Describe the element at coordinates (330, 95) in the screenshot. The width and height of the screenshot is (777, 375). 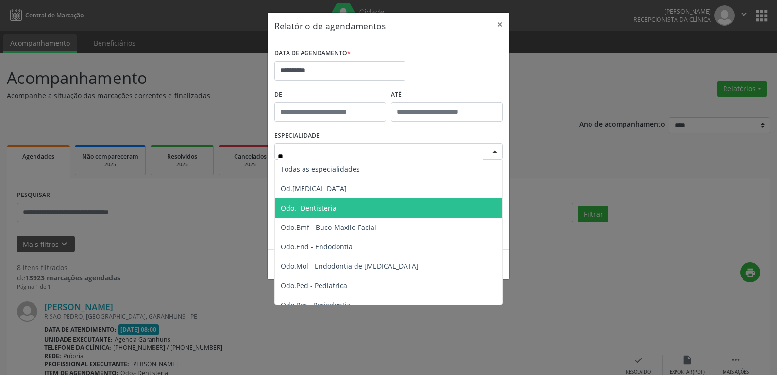
I see `label: De` at that location.